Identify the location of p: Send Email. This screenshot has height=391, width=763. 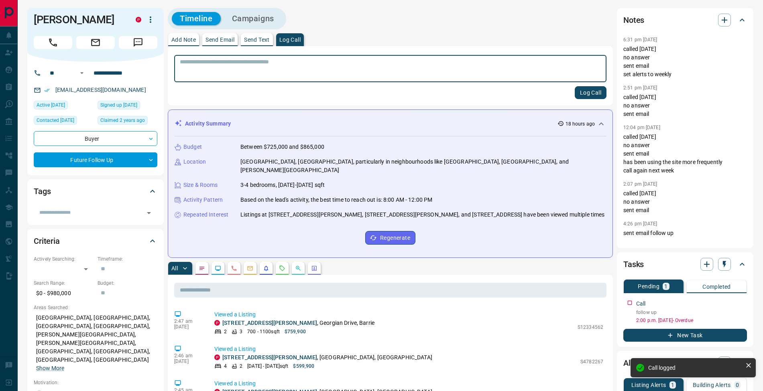
(220, 40).